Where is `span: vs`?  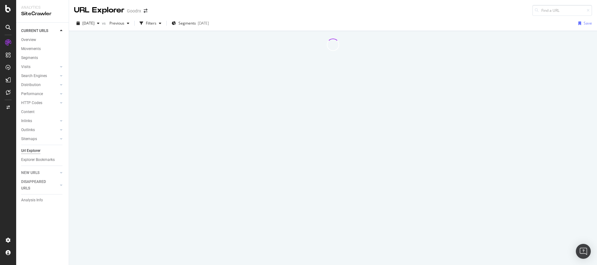
span: vs is located at coordinates (104, 23).